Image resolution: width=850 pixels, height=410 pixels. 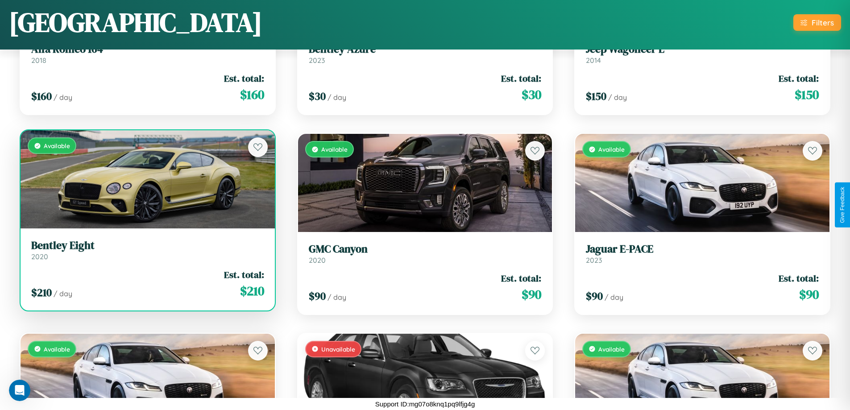 I want to click on a: Alfa Romeo 1642018, so click(x=148, y=54).